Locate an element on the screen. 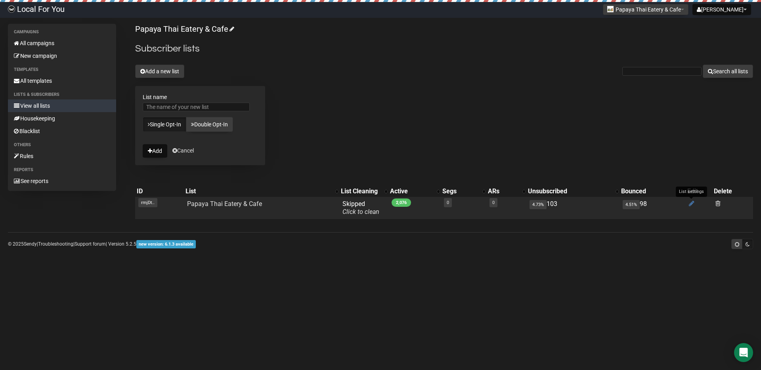 This screenshot has width=761, height=370. span: 4.73% is located at coordinates (538, 204).